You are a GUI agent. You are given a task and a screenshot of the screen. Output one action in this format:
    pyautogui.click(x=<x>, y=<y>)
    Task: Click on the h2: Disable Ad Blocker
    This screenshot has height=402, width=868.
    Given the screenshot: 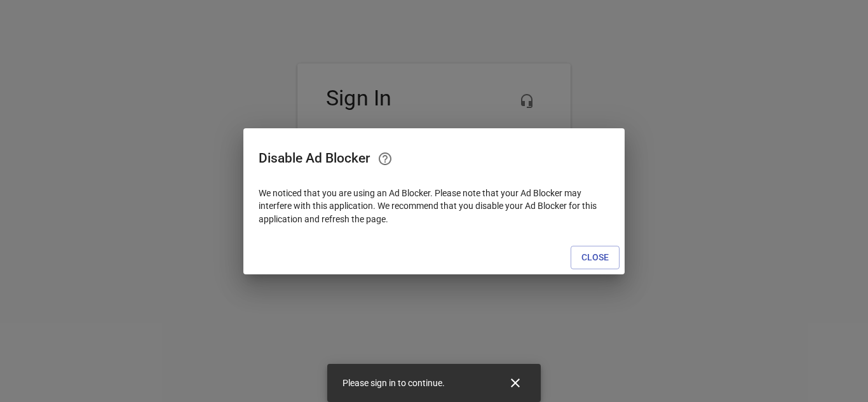 What is the action you would take?
    pyautogui.click(x=434, y=159)
    